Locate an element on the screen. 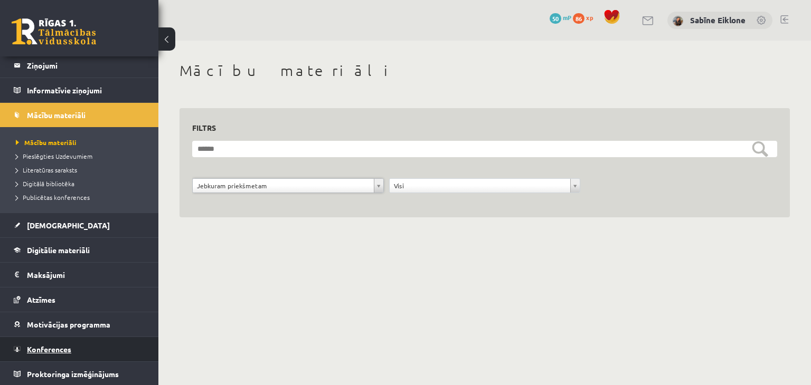  span: Literatūras saraksts is located at coordinates (46, 170).